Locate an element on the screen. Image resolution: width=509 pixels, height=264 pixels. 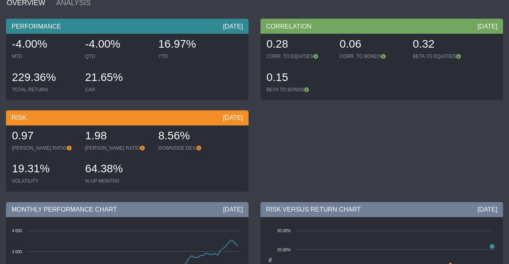
div: 0.06 is located at coordinates (372, 45).